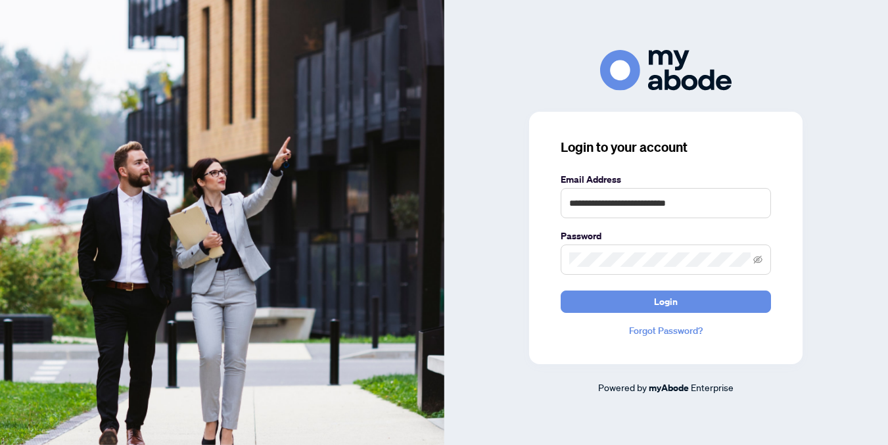 Image resolution: width=888 pixels, height=445 pixels. Describe the element at coordinates (666, 331) in the screenshot. I see `a: Forgot Password?` at that location.